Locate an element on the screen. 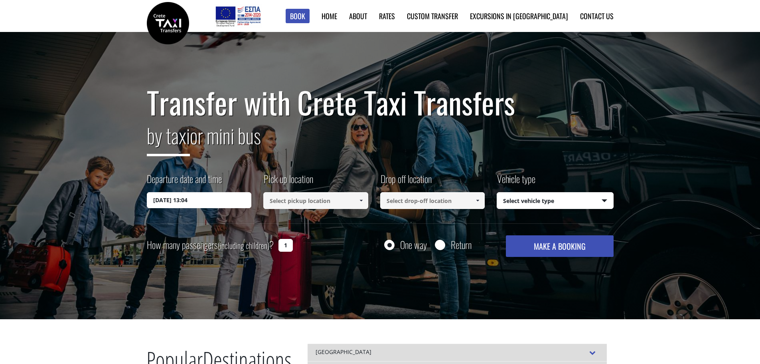 The width and height of the screenshot is (760, 364). h1: Transfer with Crete Taxi Transfers is located at coordinates (380, 102).